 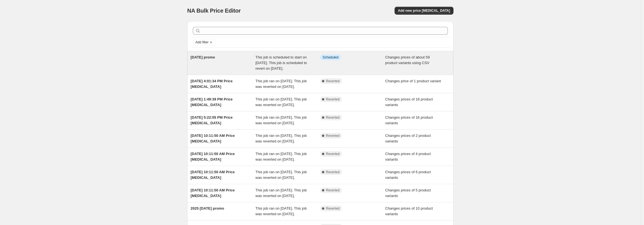 I want to click on span: Changes prices of 2 product variants, so click(x=408, y=139).